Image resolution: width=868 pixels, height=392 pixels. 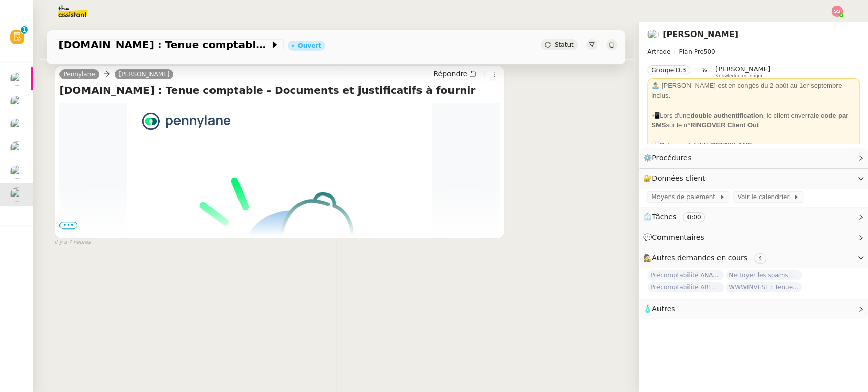 What do you see at coordinates (187, 121) in the screenshot?
I see `img: Pennylane logo` at bounding box center [187, 121].